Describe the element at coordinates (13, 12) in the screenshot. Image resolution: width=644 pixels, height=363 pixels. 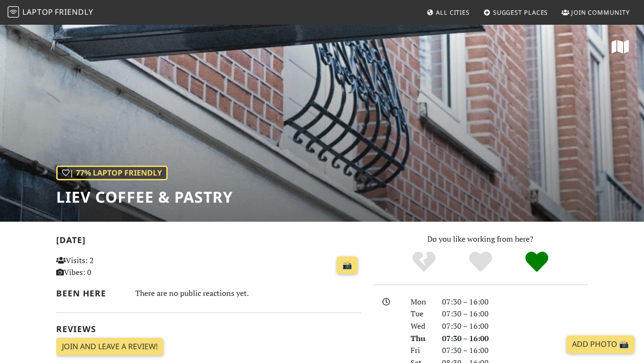
I see `img: LaptopFriendly` at that location.